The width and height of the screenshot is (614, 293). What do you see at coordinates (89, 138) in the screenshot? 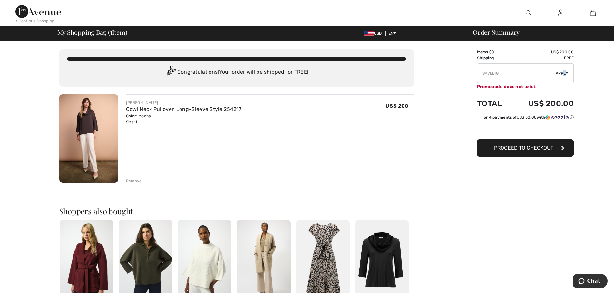
I see `img: Cowl Neck Pullover, Long-Sleeve Style 254217` at bounding box center [89, 138].